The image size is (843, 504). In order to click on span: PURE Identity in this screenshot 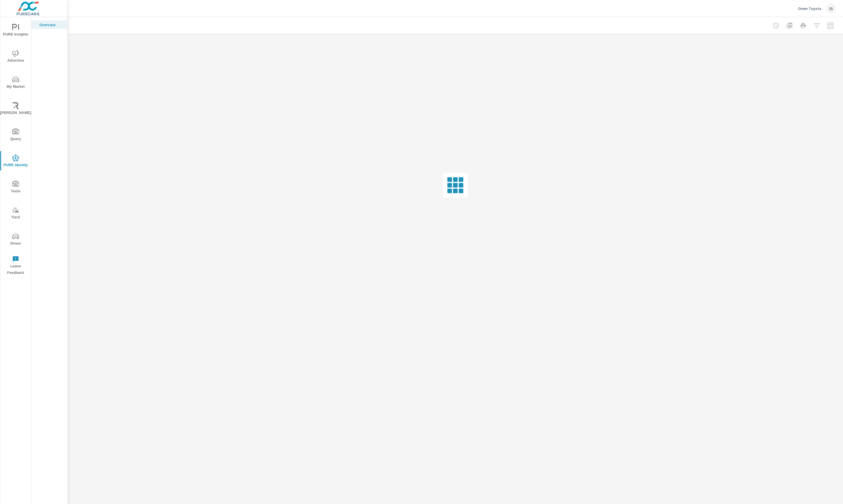, I will do `click(16, 161)`.